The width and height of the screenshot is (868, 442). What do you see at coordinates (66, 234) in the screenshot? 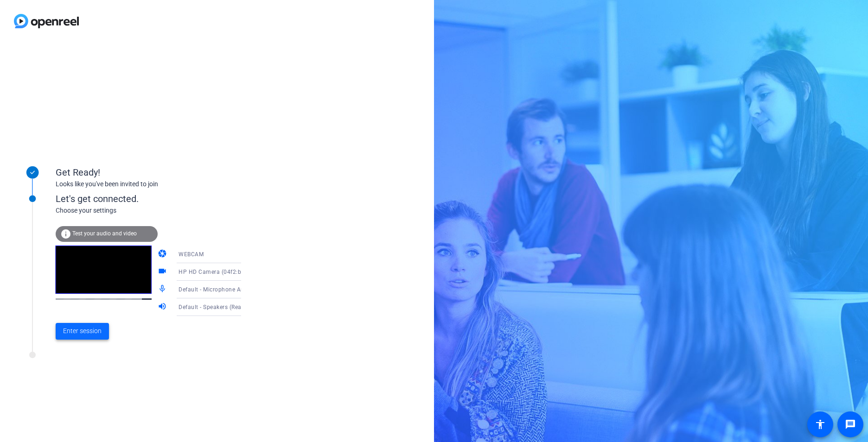
I see `mat-icon: info` at bounding box center [66, 234].